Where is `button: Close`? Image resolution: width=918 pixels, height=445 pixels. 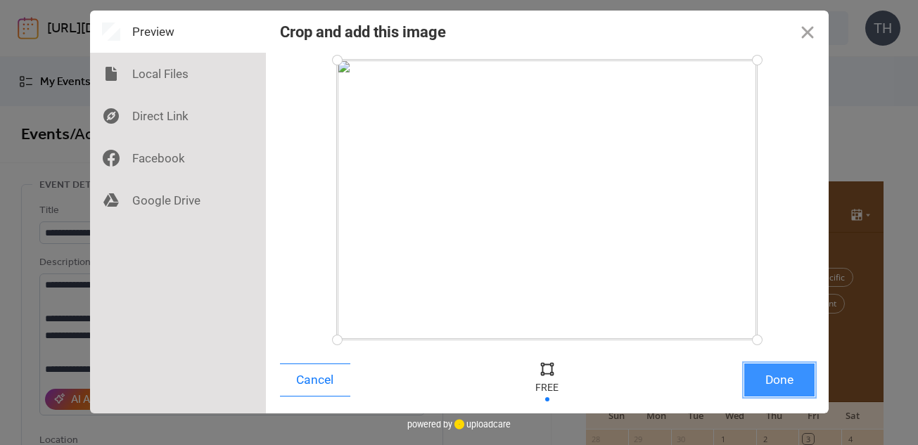 button: Close is located at coordinates (808, 32).